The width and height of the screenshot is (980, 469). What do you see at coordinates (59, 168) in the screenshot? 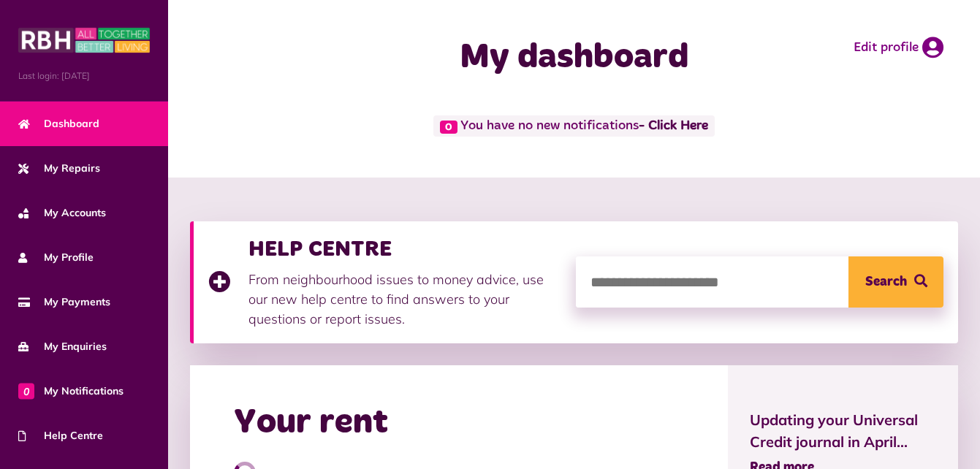
I see `span: My Repairs` at bounding box center [59, 168].